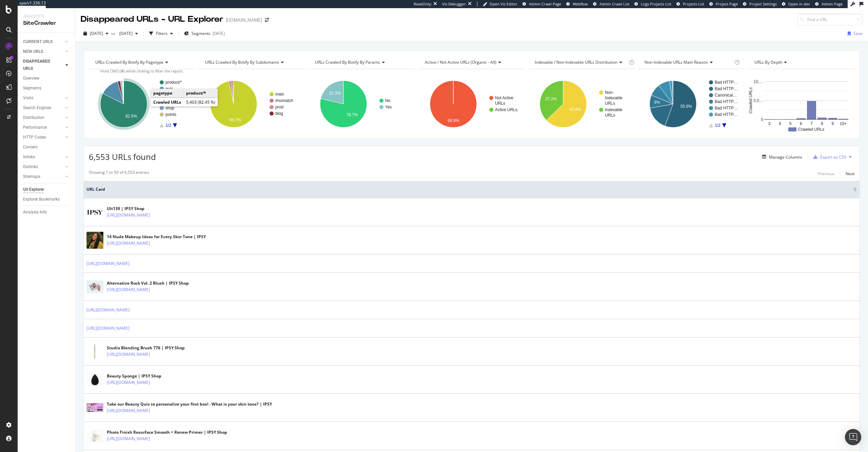 The image size is (868, 452). What do you see at coordinates (832, 123) in the screenshot?
I see `text: 9` at bounding box center [832, 123].